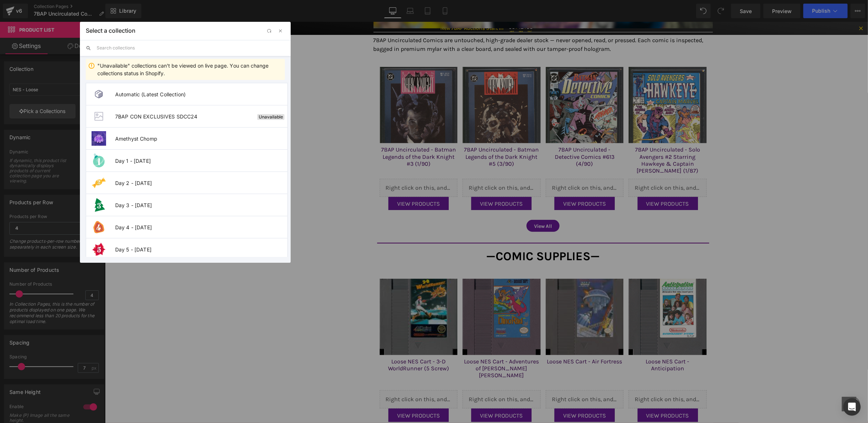 Image resolution: width=868 pixels, height=423 pixels. What do you see at coordinates (99, 227) in the screenshot?
I see `img: 12_22_40x40.png` at bounding box center [99, 227].